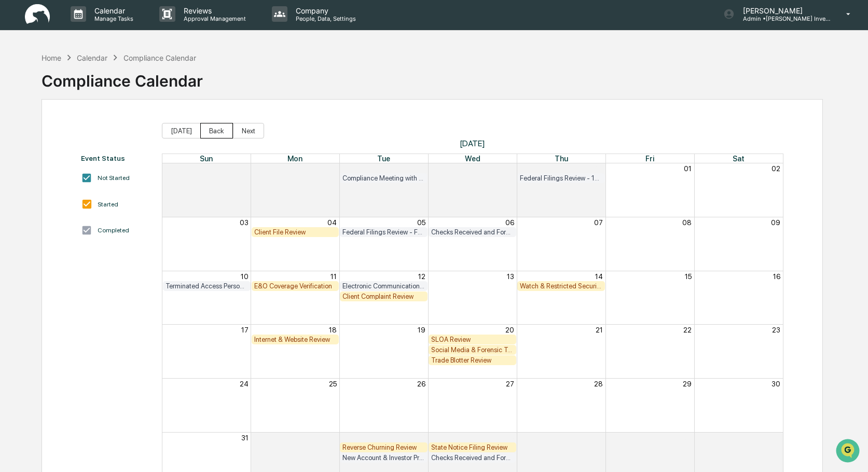 This screenshot has width=868, height=472. Describe the element at coordinates (325, 11) in the screenshot. I see `p: Company` at that location.